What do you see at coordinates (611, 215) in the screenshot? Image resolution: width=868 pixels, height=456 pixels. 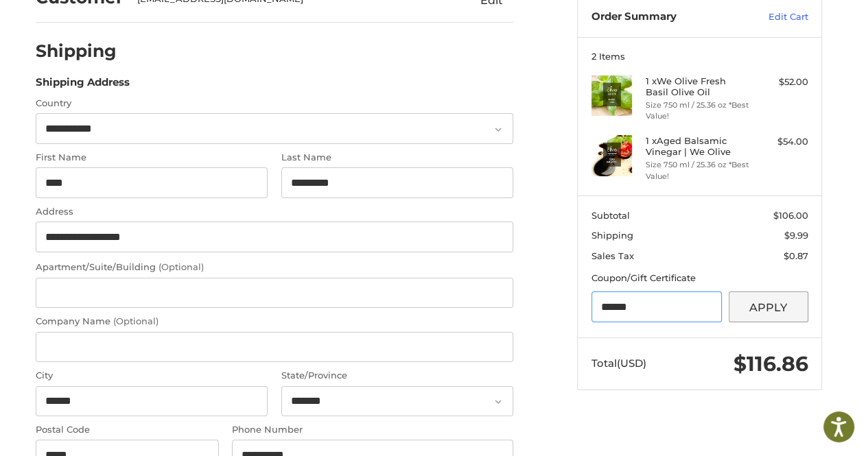 I see `span: Subtotal` at bounding box center [611, 215].